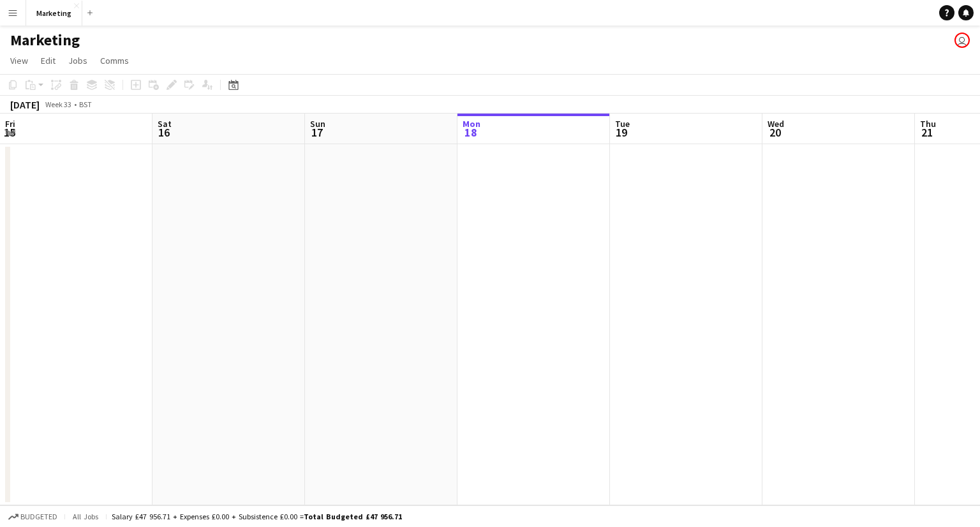 The image size is (980, 527). Describe the element at coordinates (9, 132) in the screenshot. I see `span: 15` at that location.